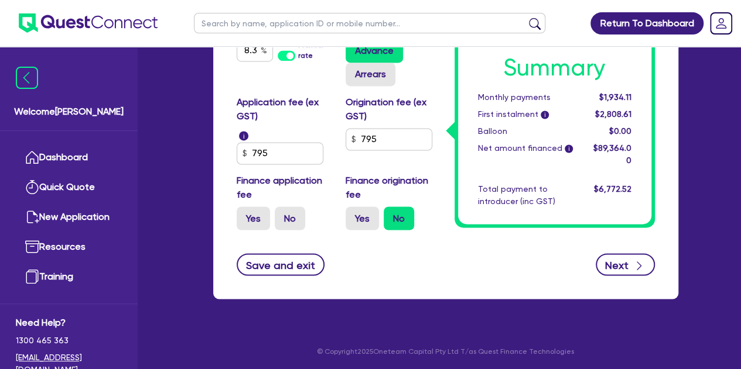 The image size is (741, 369). Describe the element at coordinates (68, 247) in the screenshot. I see `a: Resources` at that location.